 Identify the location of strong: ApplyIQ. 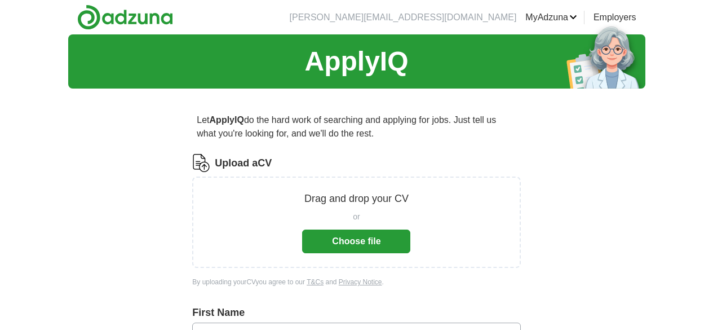
(227, 119).